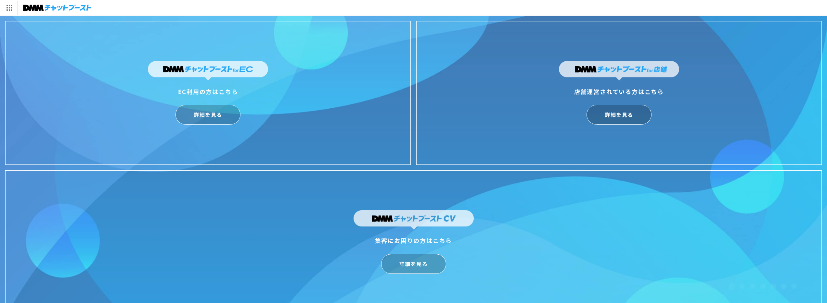 Image resolution: width=827 pixels, height=303 pixels. What do you see at coordinates (619, 71) in the screenshot?
I see `img: DMMチャットブーストfor店舗` at bounding box center [619, 71].